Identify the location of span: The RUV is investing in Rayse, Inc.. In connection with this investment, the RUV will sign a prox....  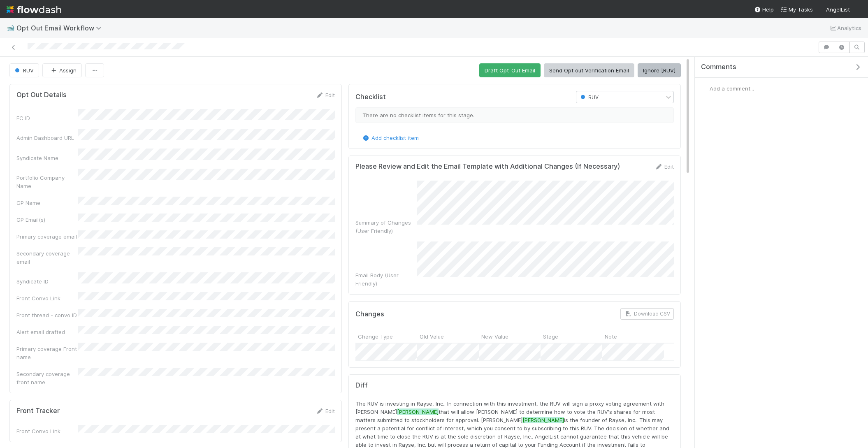
(510, 408).